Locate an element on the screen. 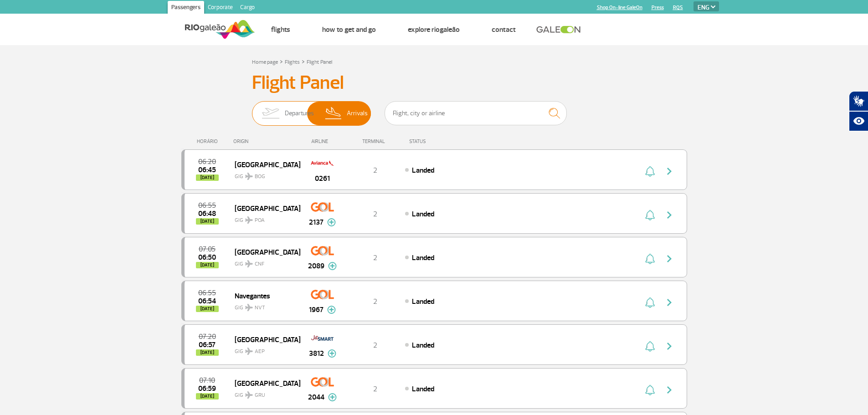 The image size is (868, 415). div: TERMINAL is located at coordinates (375, 141).